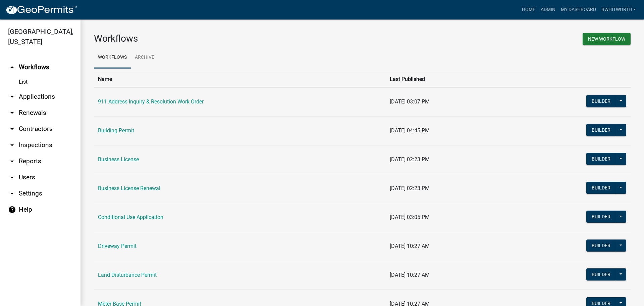  I want to click on a: Business License, so click(118, 159).